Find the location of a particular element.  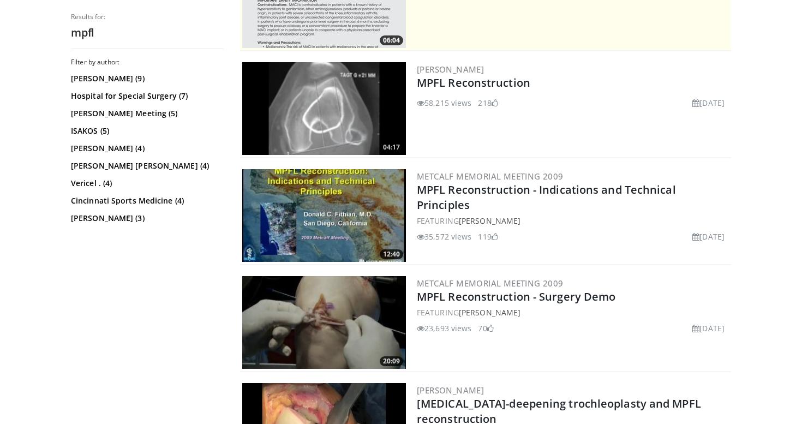

li: 119 is located at coordinates (488, 236).